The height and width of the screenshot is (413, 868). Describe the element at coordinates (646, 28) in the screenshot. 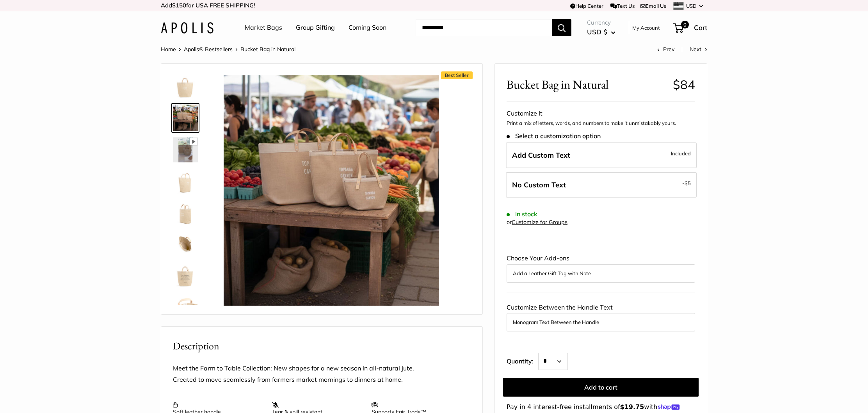

I see `a: My Account` at that location.